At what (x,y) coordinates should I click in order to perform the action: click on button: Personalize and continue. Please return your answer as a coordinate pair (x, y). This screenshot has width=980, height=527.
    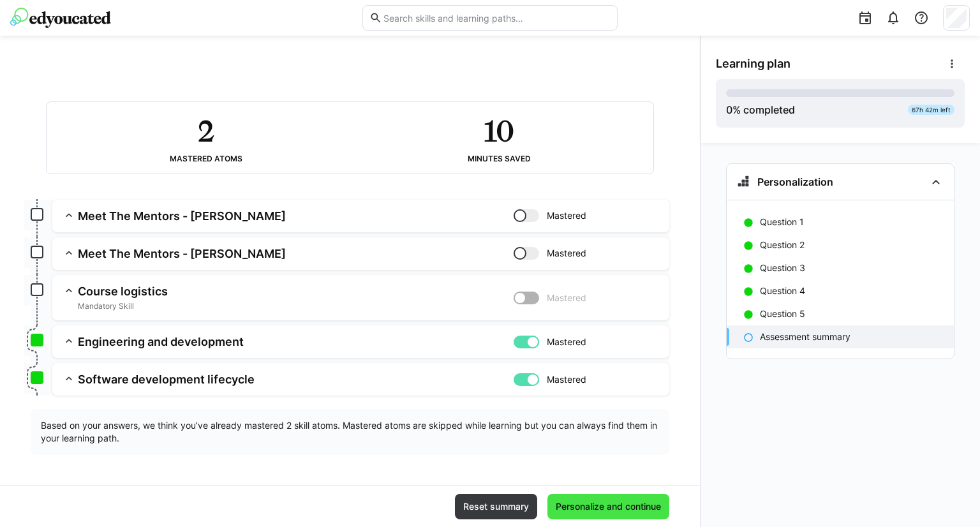
    Looking at the image, I should click on (608, 507).